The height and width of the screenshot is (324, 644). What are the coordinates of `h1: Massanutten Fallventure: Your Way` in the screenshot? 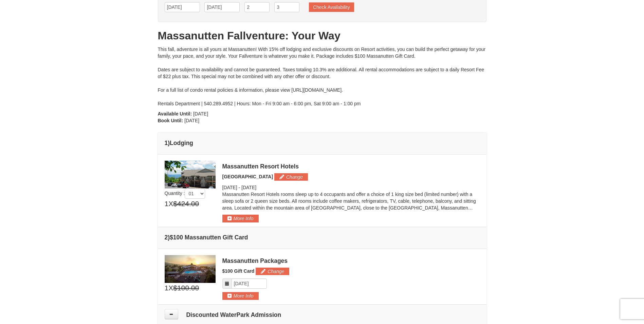 It's located at (322, 36).